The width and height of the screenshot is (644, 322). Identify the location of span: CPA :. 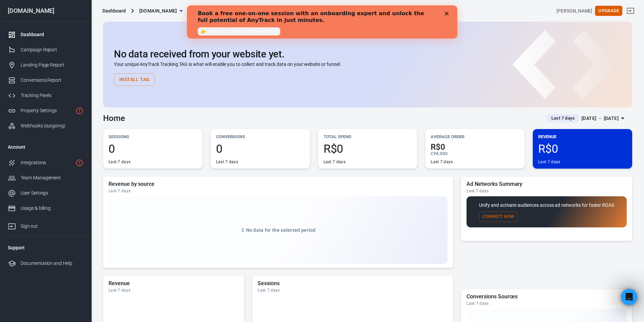
(435, 153).